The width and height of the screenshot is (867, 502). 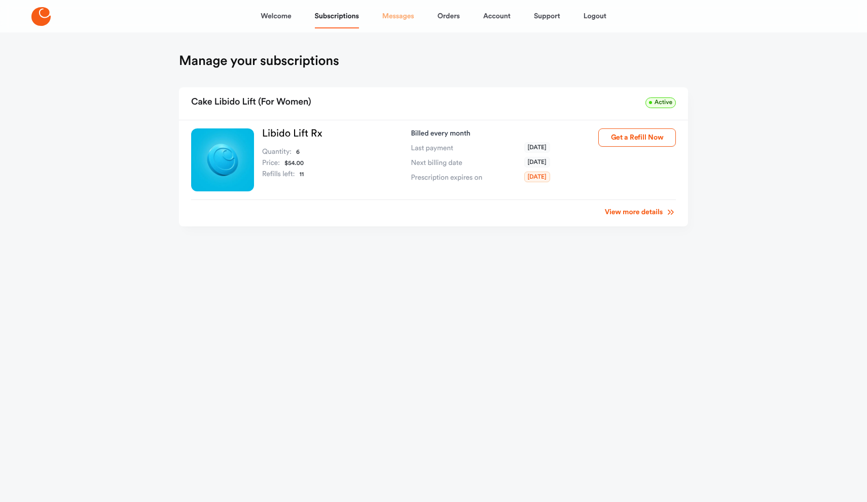 What do you see at coordinates (661, 102) in the screenshot?
I see `span: Active` at bounding box center [661, 102].